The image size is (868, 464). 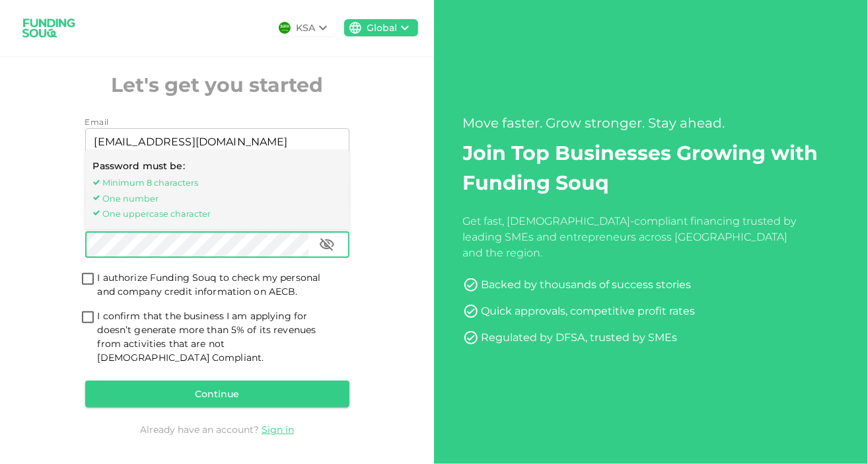 I want to click on span: One uppercase character, so click(x=222, y=212).